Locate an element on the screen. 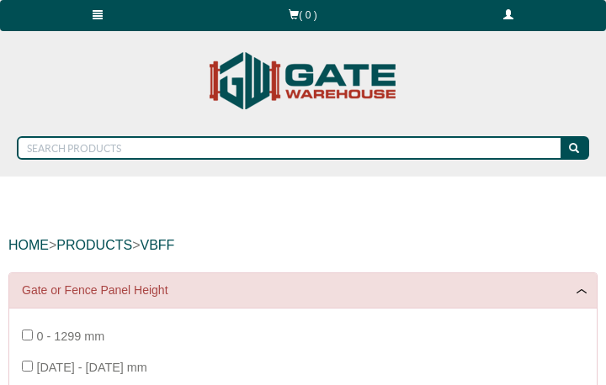 The width and height of the screenshot is (606, 385). a: VBFF is located at coordinates (156, 245).